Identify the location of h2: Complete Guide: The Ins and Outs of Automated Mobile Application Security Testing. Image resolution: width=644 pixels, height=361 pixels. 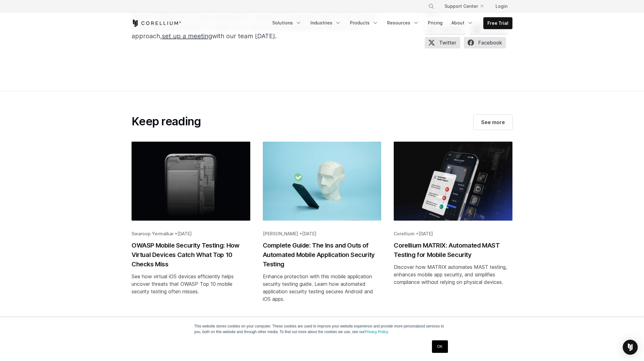
(322, 255).